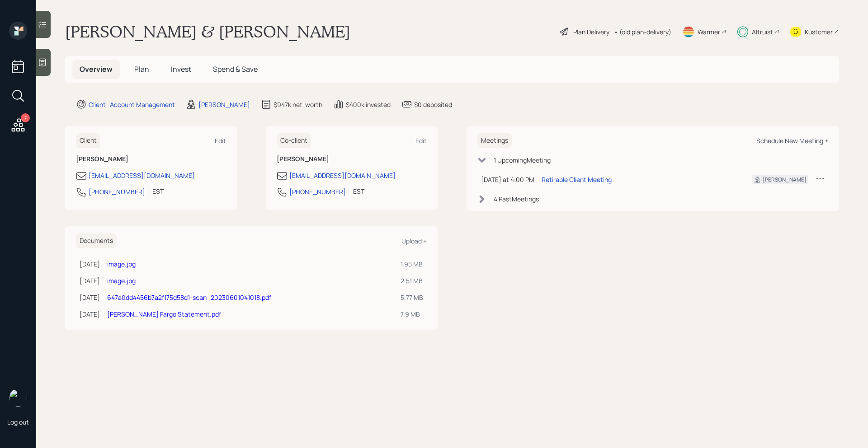  Describe the element at coordinates (368, 105) in the screenshot. I see `div: $400k invested` at that location.